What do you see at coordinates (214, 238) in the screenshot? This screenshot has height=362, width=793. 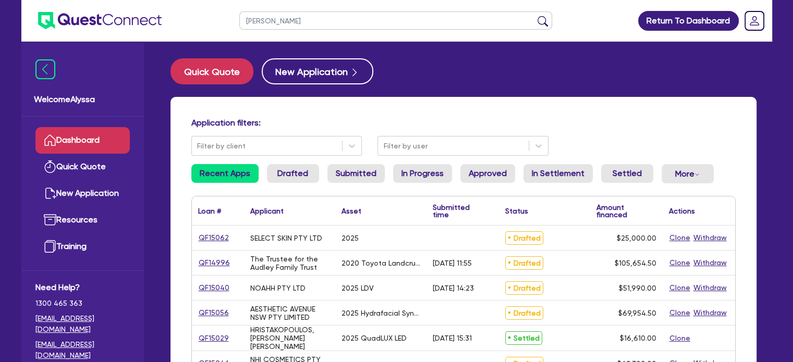 I see `a: QF15062` at bounding box center [214, 238].